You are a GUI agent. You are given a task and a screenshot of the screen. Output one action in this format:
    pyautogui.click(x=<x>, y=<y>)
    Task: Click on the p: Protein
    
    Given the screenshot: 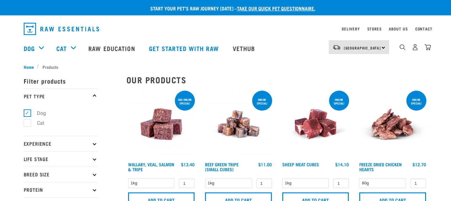 What is the action you would take?
    pyautogui.click(x=61, y=190)
    